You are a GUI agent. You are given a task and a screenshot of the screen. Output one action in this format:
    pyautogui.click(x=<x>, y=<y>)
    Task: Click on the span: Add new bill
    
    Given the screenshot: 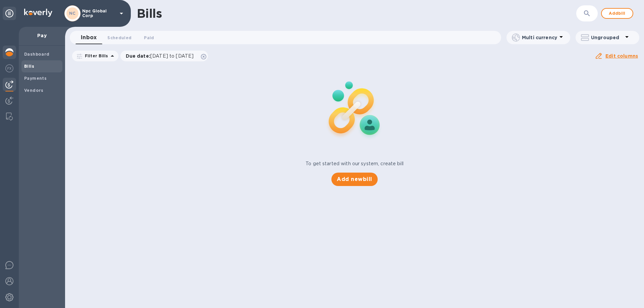 What is the action you would take?
    pyautogui.click(x=354, y=179)
    